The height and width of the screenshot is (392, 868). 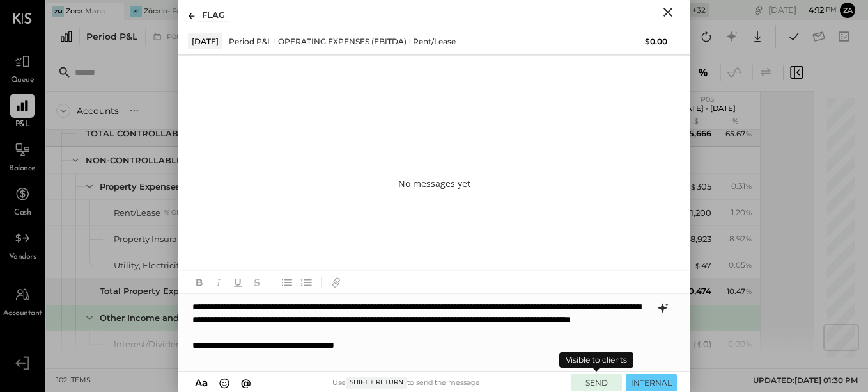 What do you see at coordinates (152, 291) in the screenshot?
I see `div: Total Property Expenses` at bounding box center [152, 291].